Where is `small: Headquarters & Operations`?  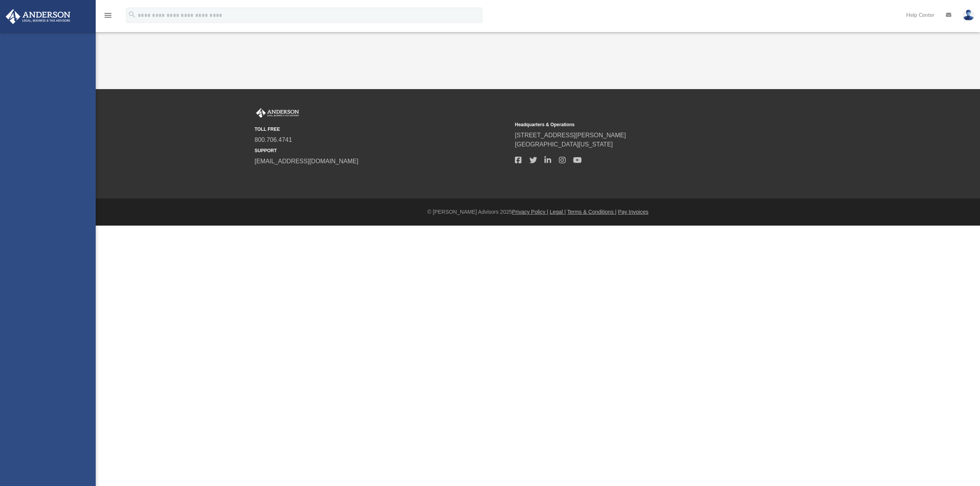
small: Headquarters & Operations is located at coordinates (642, 125).